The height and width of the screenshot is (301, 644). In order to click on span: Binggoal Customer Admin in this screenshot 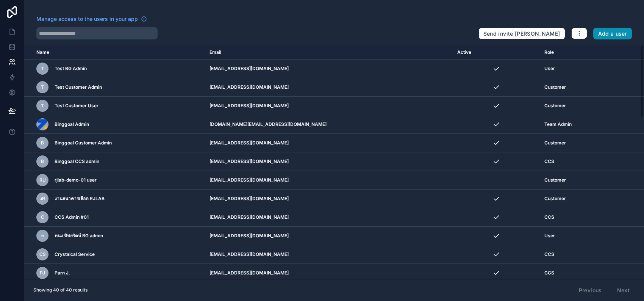, I will do `click(83, 143)`.